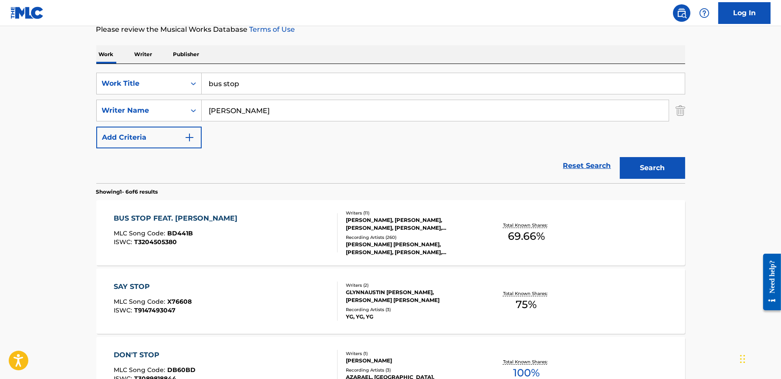  What do you see at coordinates (15, 30) in the screenshot?
I see `div: Need help?` at bounding box center [15, 30].